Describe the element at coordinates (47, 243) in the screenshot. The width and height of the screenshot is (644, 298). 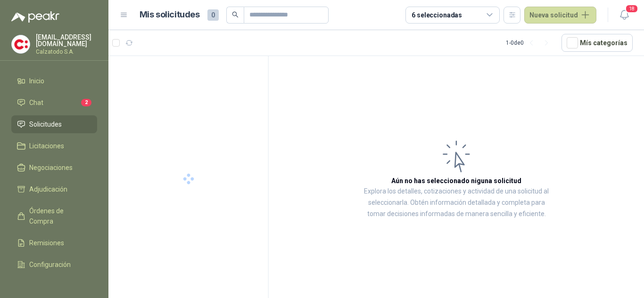
I see `span: Remisiones` at that location.